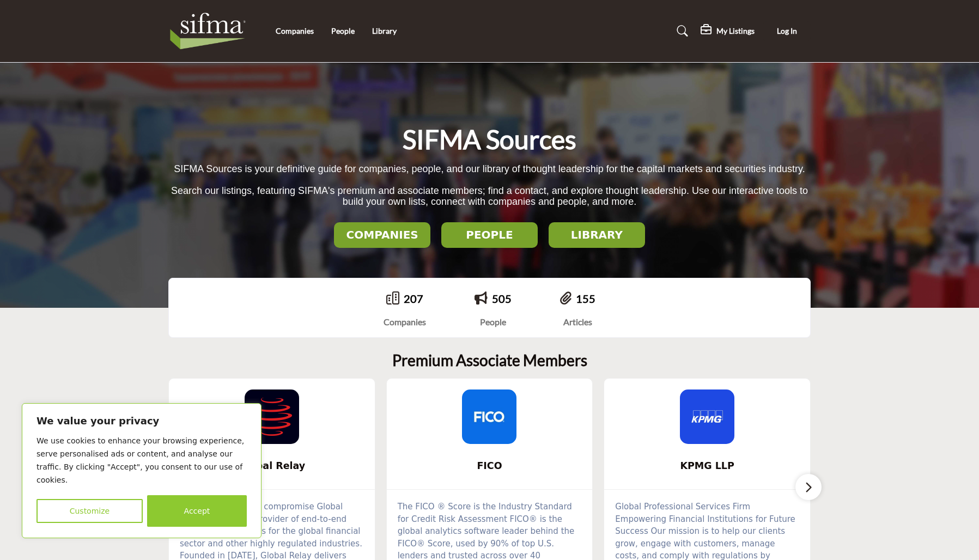  Describe the element at coordinates (489, 139) in the screenshot. I see `h1: SIFMA Sources` at that location.